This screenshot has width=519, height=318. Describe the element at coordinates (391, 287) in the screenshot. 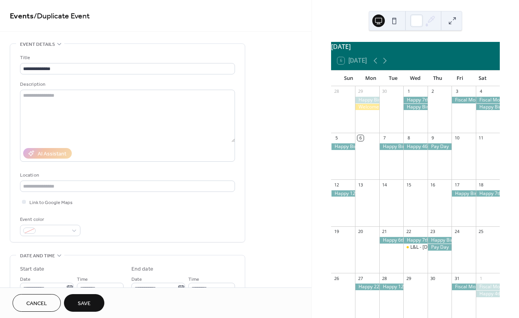

I see `div: Happy 12th Anniversary Ashton Prifer!` at that location.